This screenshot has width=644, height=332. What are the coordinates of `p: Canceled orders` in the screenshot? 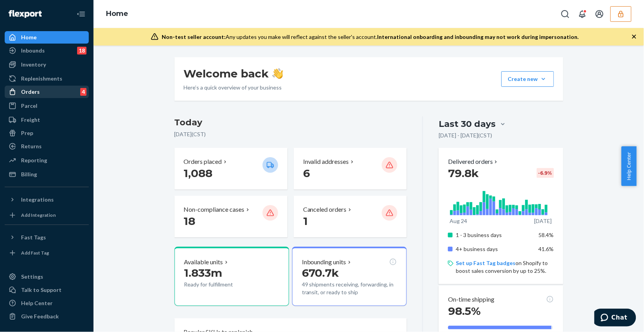 It's located at (325, 209).